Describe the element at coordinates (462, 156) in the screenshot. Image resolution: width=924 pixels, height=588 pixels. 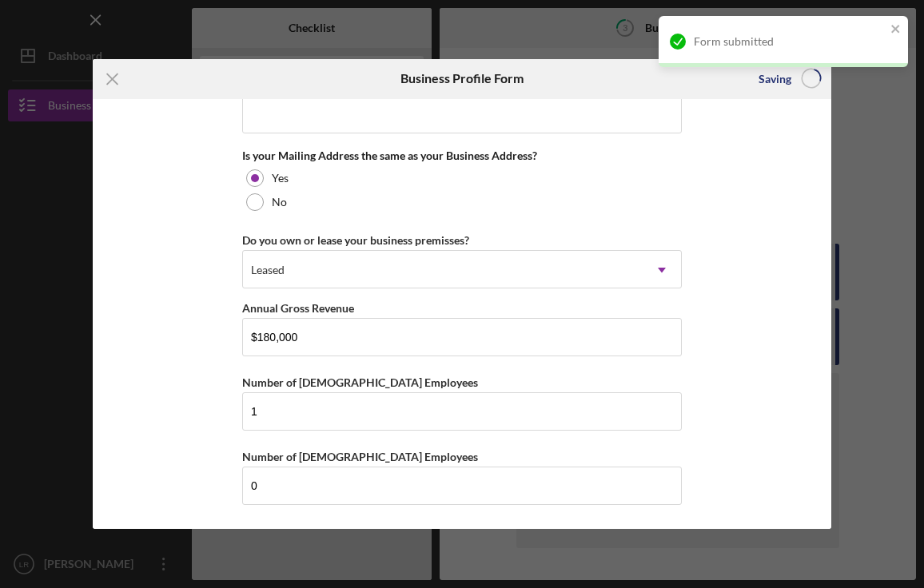
I see `div: Is your Mailing Address the same as your Business Address?` at that location.